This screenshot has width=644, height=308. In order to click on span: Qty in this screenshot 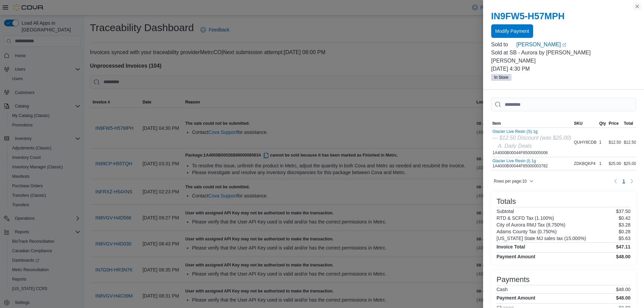, I will do `click(603, 123)`.